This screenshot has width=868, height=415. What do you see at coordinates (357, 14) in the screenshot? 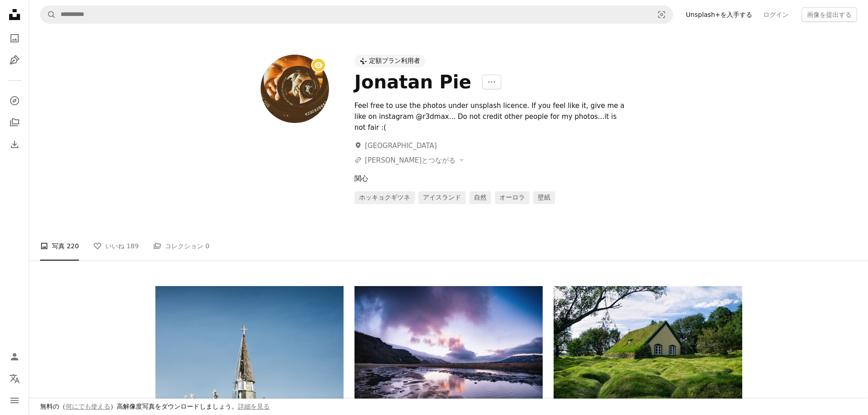
I see `form: サイト内でビジュアルを探す` at bounding box center [357, 14].